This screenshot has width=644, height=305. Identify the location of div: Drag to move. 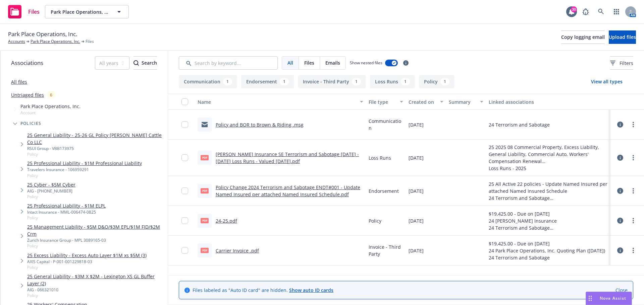
(590, 299).